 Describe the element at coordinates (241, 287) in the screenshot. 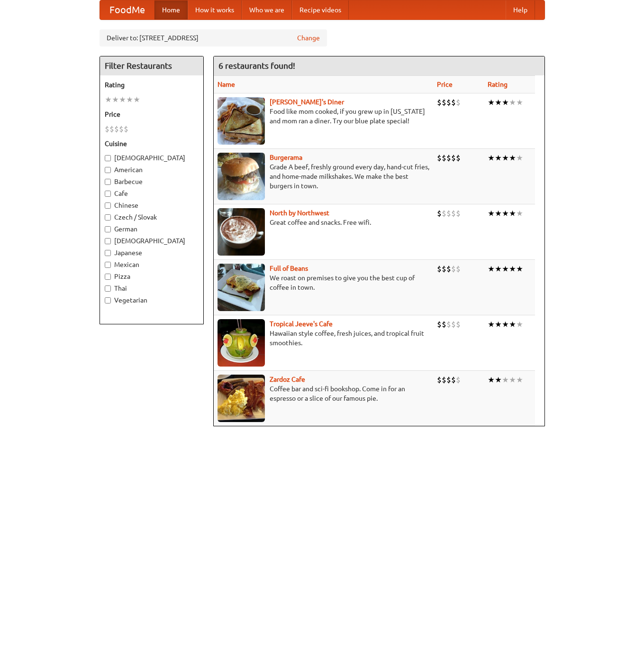

I see `img: beans.jpg` at that location.